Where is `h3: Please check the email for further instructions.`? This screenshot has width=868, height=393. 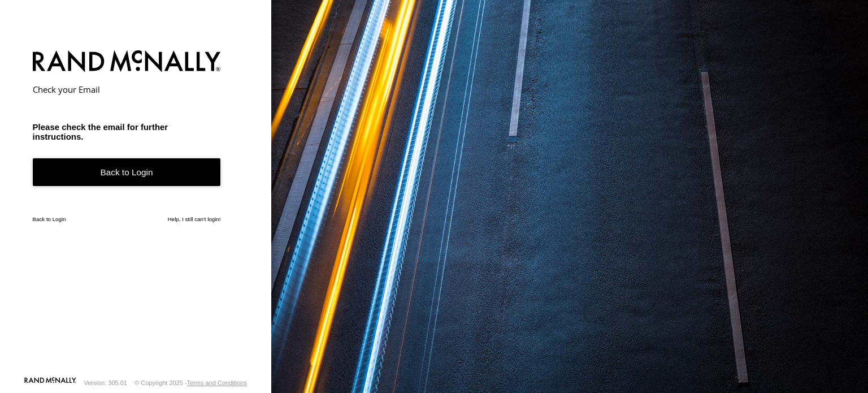
h3: Please check the email for further instructions. is located at coordinates (127, 131).